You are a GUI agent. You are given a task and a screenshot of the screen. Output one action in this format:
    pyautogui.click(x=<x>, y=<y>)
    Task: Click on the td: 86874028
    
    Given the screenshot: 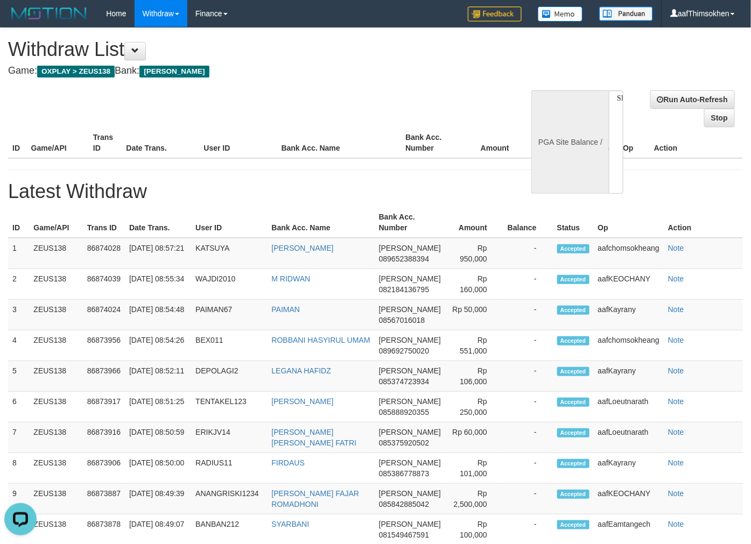 What is the action you would take?
    pyautogui.click(x=104, y=254)
    